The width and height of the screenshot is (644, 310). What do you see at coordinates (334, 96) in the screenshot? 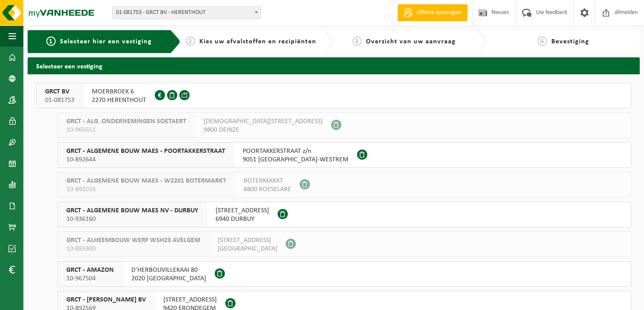
I see `button: GRCT BV 01-081753 MOERBROEK 62270 HERENTHOUT` at bounding box center [334, 96].